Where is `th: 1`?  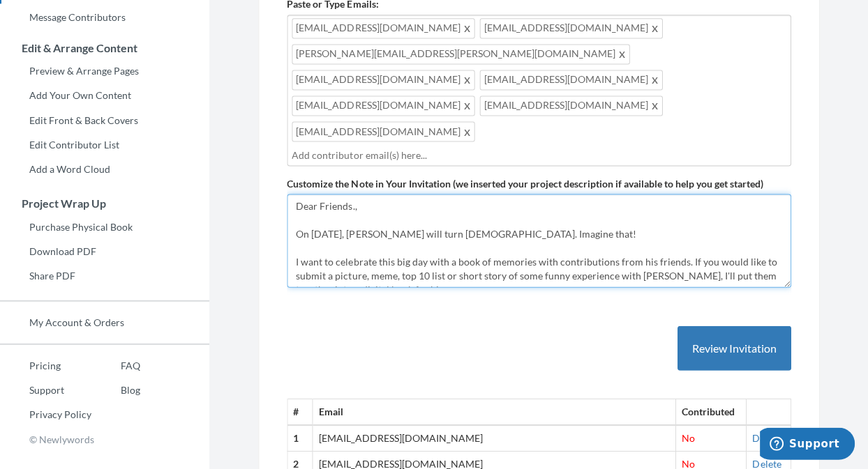
th: 1 is located at coordinates (300, 437).